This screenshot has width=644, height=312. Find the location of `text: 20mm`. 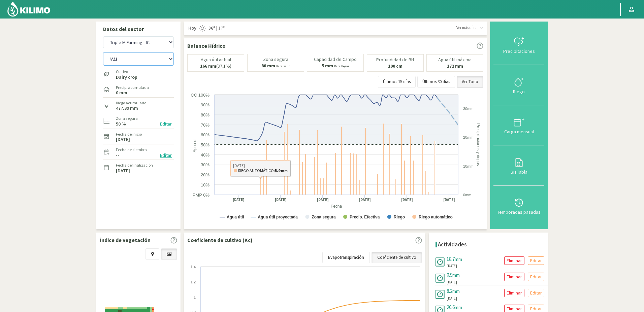

text: 20mm is located at coordinates (468, 137).